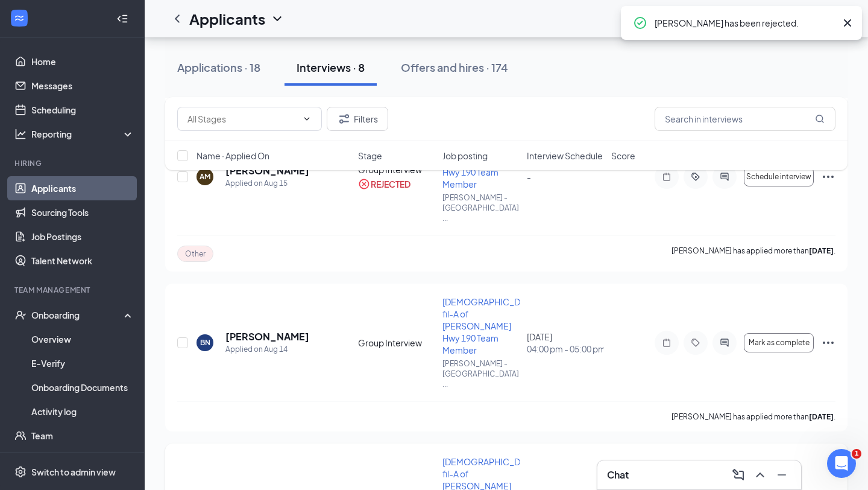  I want to click on svg: CrossCircle, so click(364, 184).